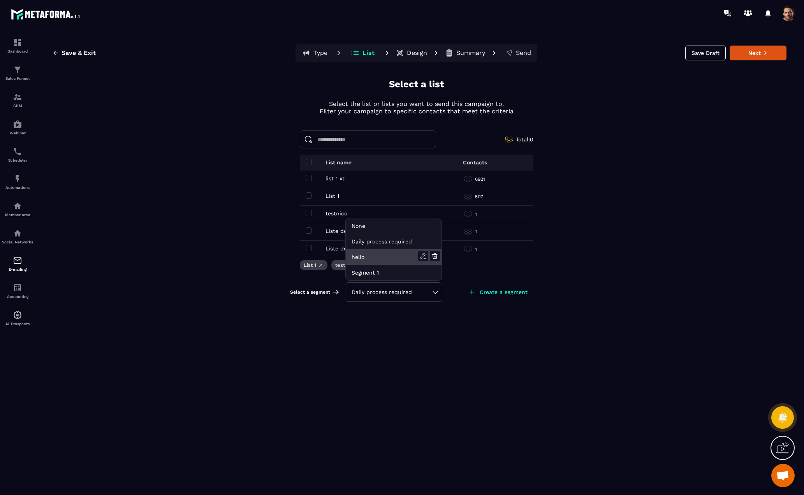  I want to click on button: Type, so click(314, 53).